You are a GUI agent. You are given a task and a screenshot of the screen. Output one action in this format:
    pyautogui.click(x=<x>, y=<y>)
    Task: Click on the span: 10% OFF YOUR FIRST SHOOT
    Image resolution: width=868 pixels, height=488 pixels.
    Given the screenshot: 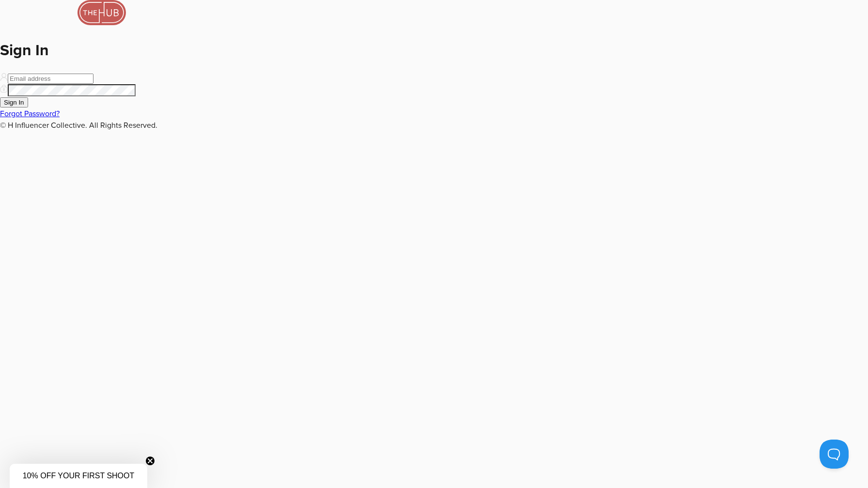 What is the action you would take?
    pyautogui.click(x=78, y=475)
    